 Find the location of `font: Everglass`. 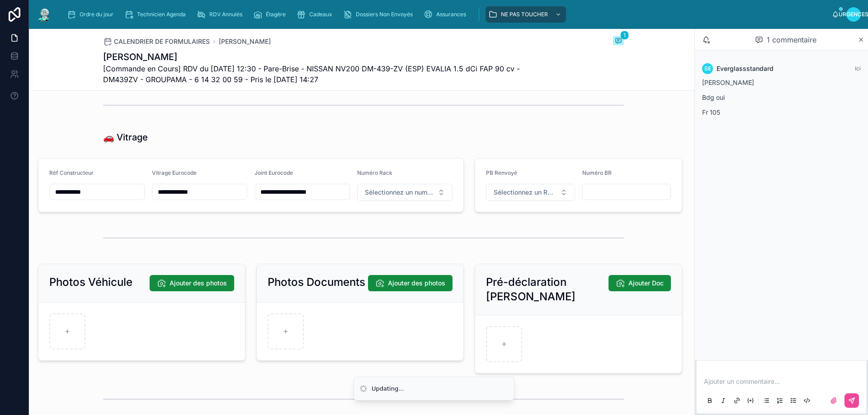

font: Everglass is located at coordinates (731, 68).